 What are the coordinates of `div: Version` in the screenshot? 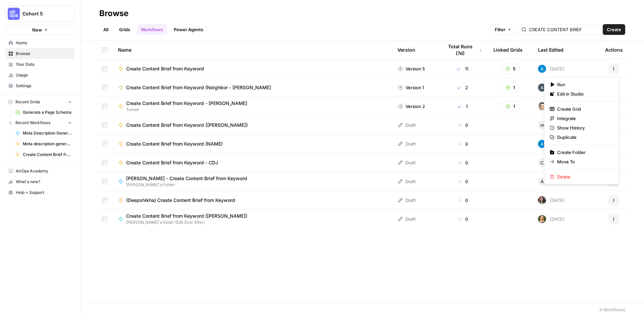 It's located at (406, 50).